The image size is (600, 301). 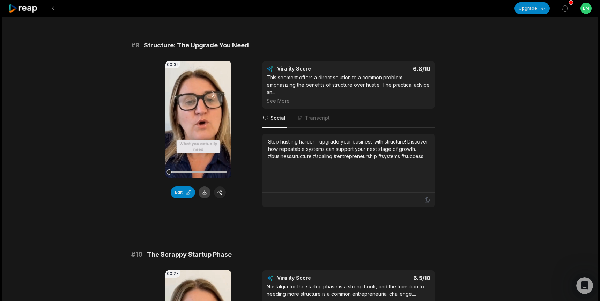 What do you see at coordinates (183, 192) in the screenshot?
I see `button: Edit` at bounding box center [183, 192].